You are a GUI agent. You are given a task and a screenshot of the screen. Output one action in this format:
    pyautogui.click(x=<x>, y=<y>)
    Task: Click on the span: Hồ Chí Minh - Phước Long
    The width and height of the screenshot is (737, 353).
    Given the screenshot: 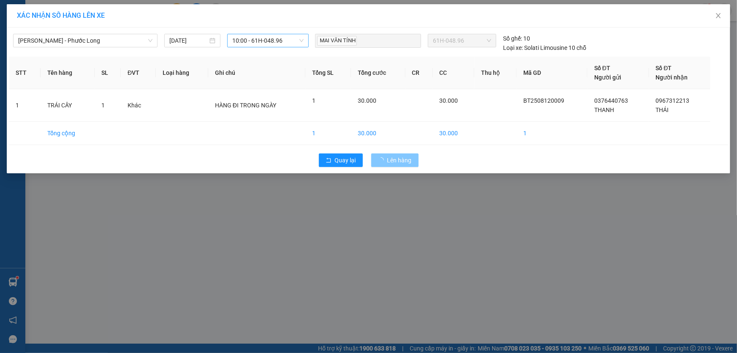 What is the action you would take?
    pyautogui.click(x=85, y=41)
    